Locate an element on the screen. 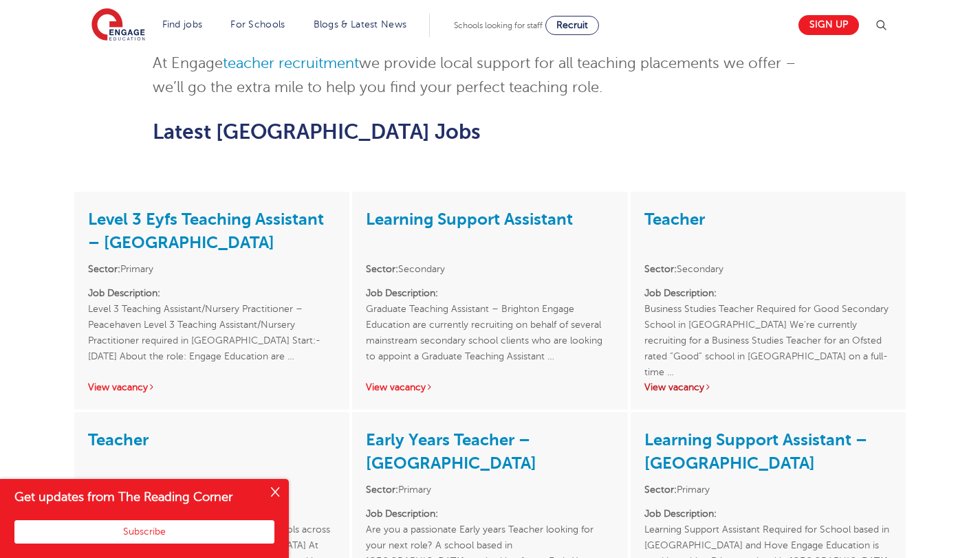  h4: Get updates from The Reading Corner is located at coordinates (137, 497).